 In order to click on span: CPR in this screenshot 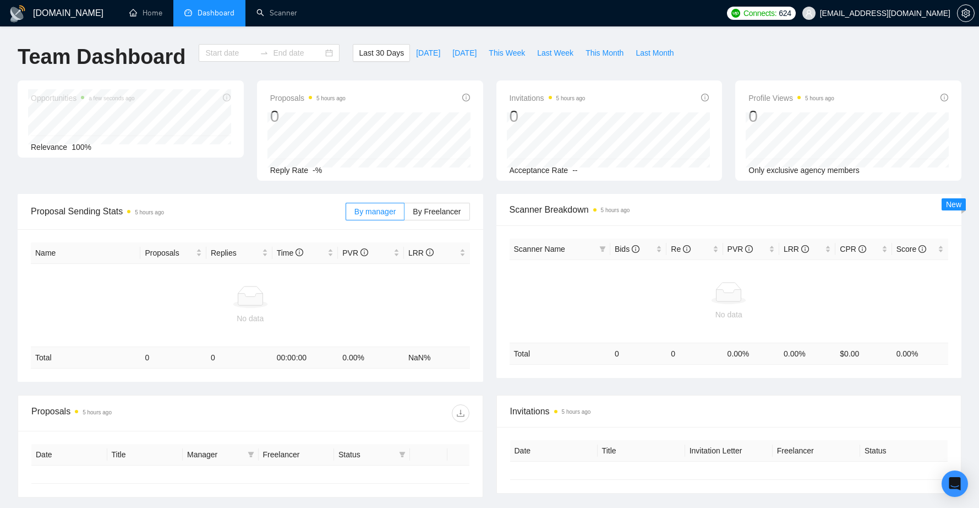, I will do `click(853, 249)`.